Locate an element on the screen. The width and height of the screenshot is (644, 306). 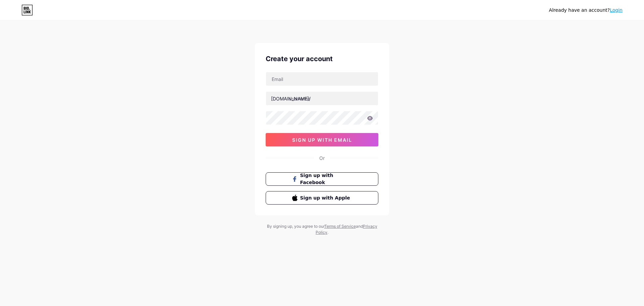
input: Email is located at coordinates (322, 79).